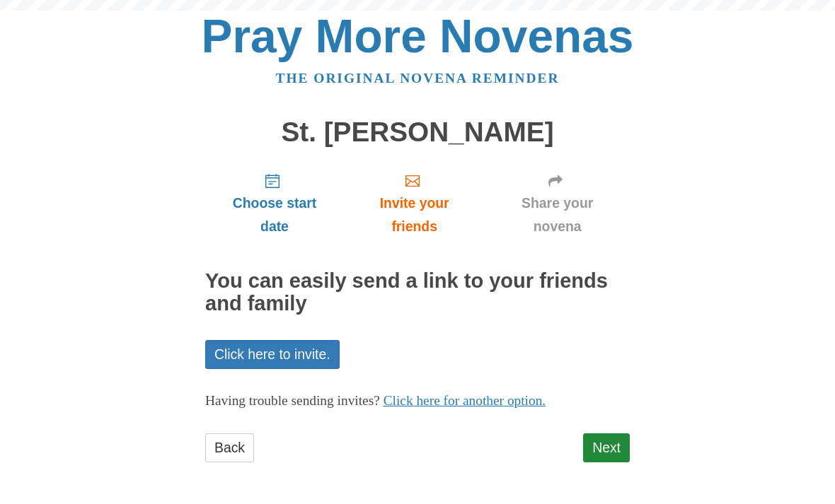 The width and height of the screenshot is (835, 504). What do you see at coordinates (275, 215) in the screenshot?
I see `span: Choose start date` at bounding box center [275, 215].